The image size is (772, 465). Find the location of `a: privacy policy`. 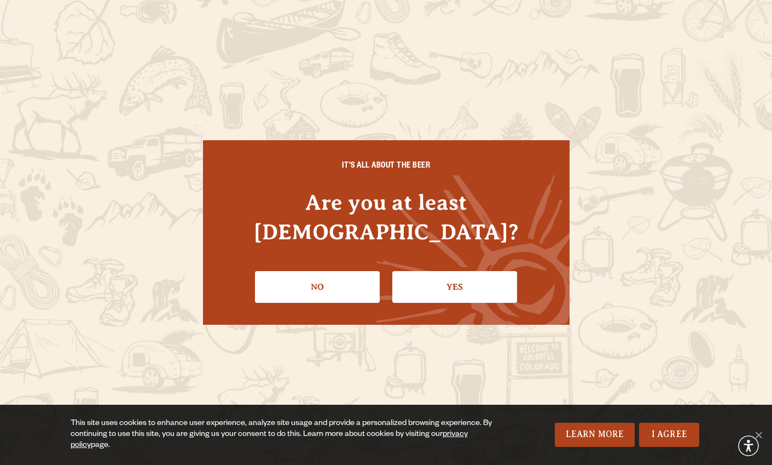

a: privacy policy is located at coordinates (269, 440).